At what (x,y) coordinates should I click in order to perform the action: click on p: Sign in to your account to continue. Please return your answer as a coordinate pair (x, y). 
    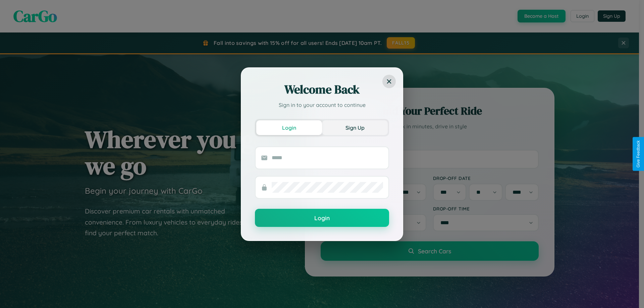
    Looking at the image, I should click on (322, 105).